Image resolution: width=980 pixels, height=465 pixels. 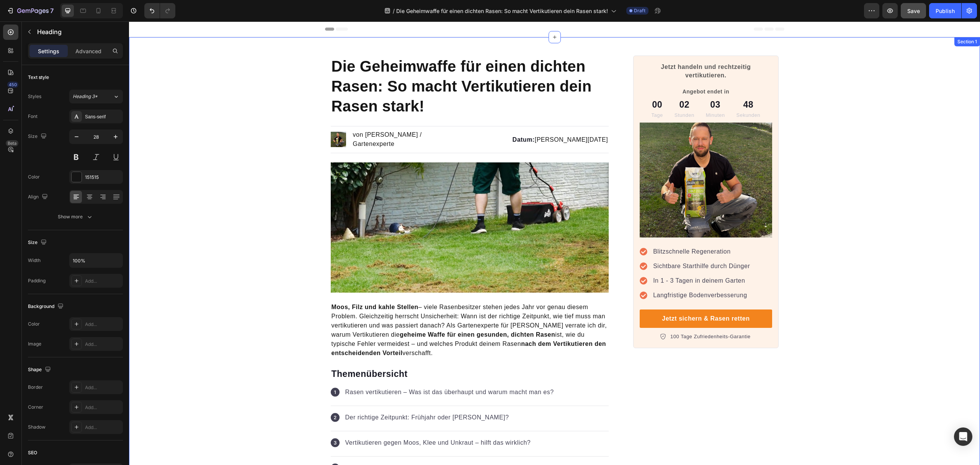 I want to click on div: Align, so click(x=39, y=197).